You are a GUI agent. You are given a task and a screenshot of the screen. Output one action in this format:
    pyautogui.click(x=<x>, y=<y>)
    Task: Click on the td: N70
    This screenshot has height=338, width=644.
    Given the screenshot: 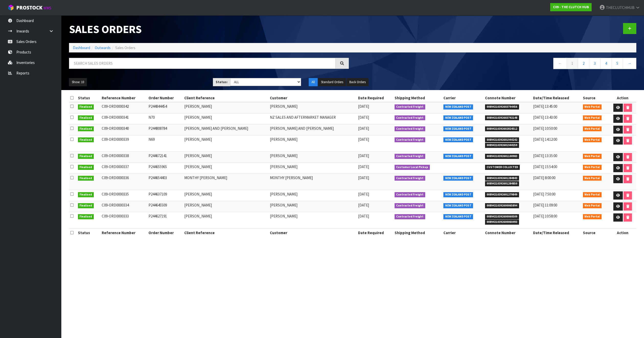 What is the action you would take?
    pyautogui.click(x=165, y=119)
    